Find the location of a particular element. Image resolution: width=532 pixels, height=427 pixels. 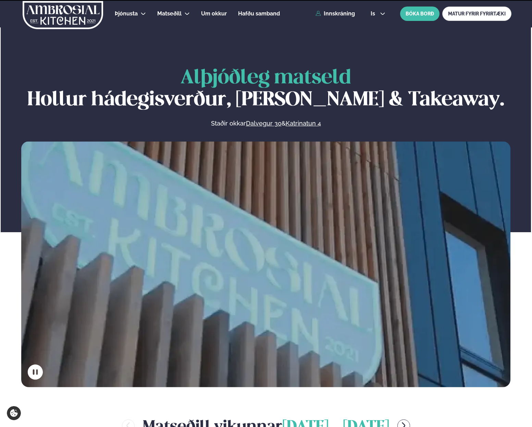

a: Innskráning is located at coordinates (335, 14).